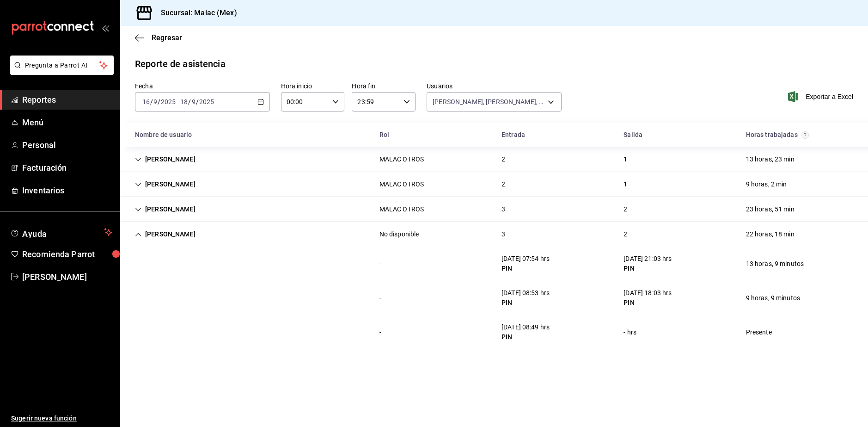 The height and width of the screenshot is (427, 868). What do you see at coordinates (67, 167) in the screenshot?
I see `span: Facturación` at bounding box center [67, 167].